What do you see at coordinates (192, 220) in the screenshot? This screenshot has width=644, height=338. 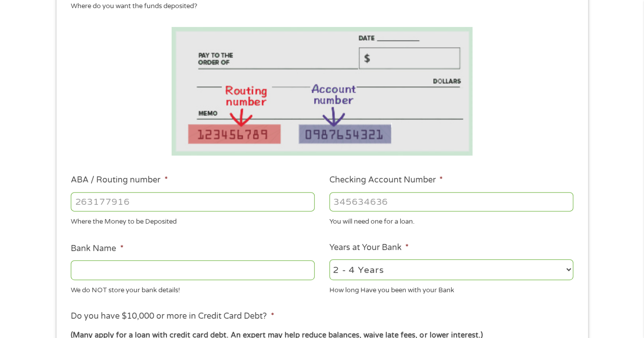 I see `div: Where the Money to be Deposited` at bounding box center [192, 220].